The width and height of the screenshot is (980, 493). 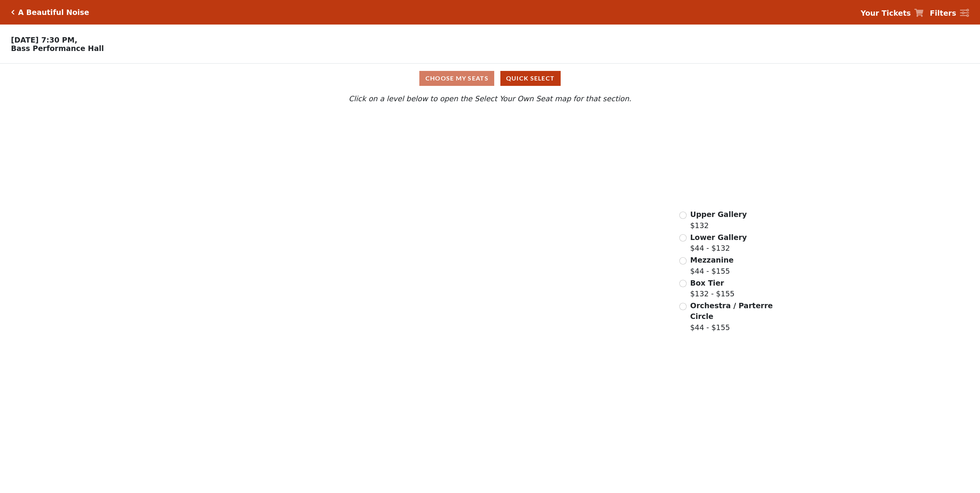 What do you see at coordinates (718, 215) in the screenshot?
I see `span: Upper Gallery` at bounding box center [718, 215].